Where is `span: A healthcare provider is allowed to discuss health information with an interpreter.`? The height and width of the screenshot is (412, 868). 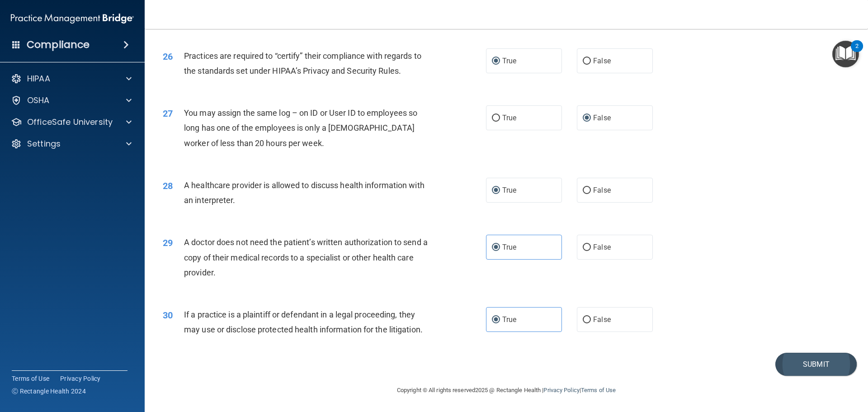 span: A healthcare provider is allowed to discuss health information with an interpreter. is located at coordinates (304, 193).